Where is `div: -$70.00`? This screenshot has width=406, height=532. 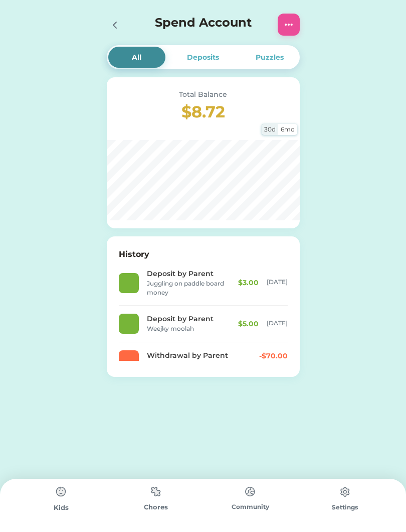
div: -$70.00 is located at coordinates (273, 356).